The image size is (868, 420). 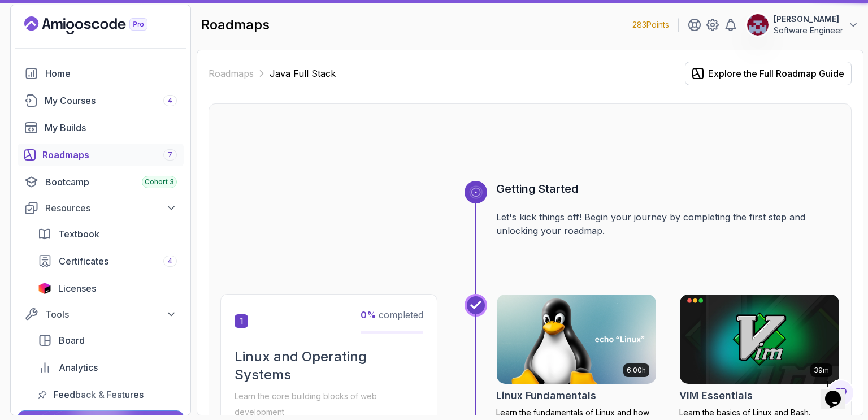 What do you see at coordinates (45, 288) in the screenshot?
I see `img: jetbrains icon` at bounding box center [45, 288].